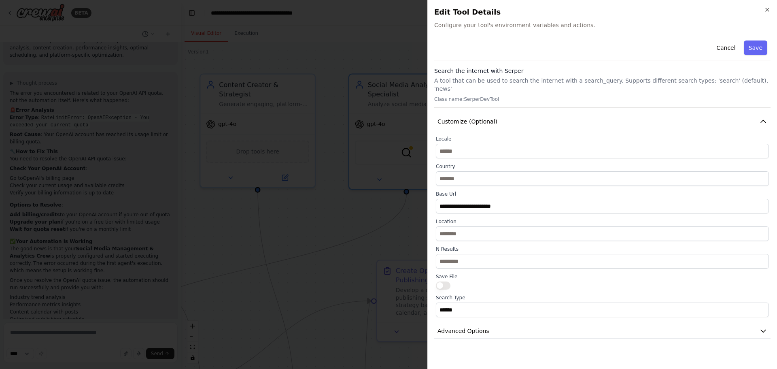  Describe the element at coordinates (602, 139) in the screenshot. I see `label: Locale` at that location.